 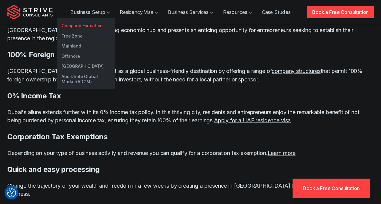 I want to click on img: Strive Consultants, so click(x=30, y=12).